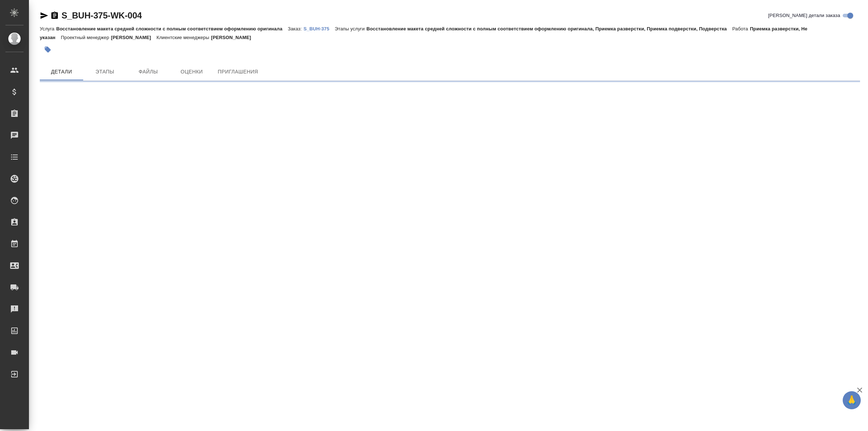  What do you see at coordinates (44, 16) in the screenshot?
I see `button: Скопировать ссылку для ЯМессенджера` at bounding box center [44, 16].